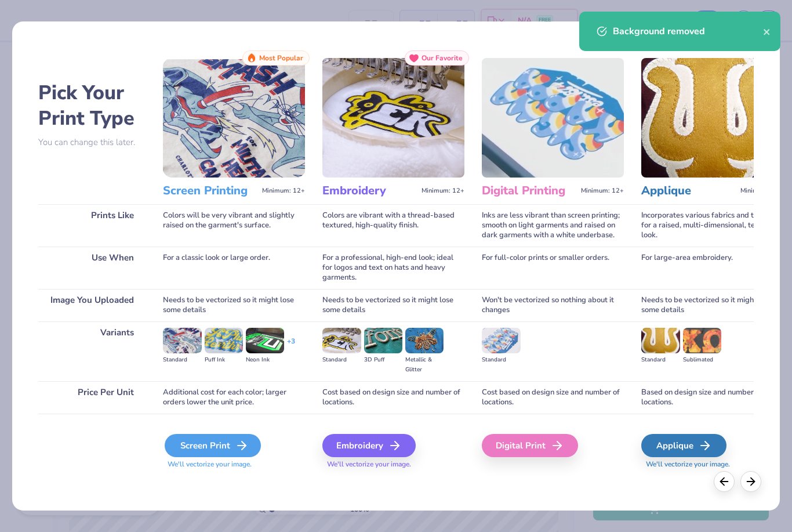 The width and height of the screenshot is (792, 532). I want to click on div: Puff Ink, so click(224, 360).